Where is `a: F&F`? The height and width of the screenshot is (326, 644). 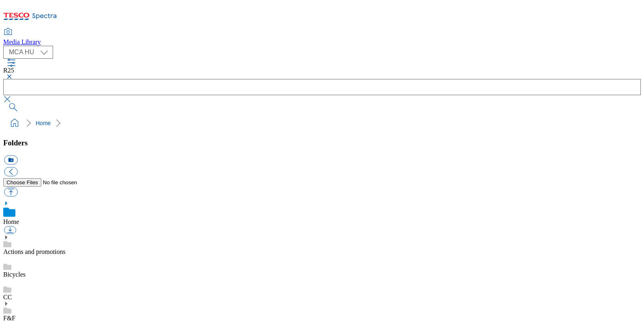
a: F&F is located at coordinates (9, 318).